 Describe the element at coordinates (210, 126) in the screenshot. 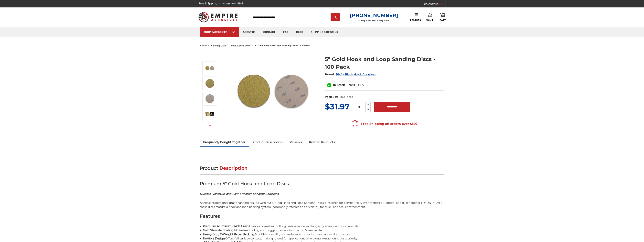

I see `button: Next` at that location.